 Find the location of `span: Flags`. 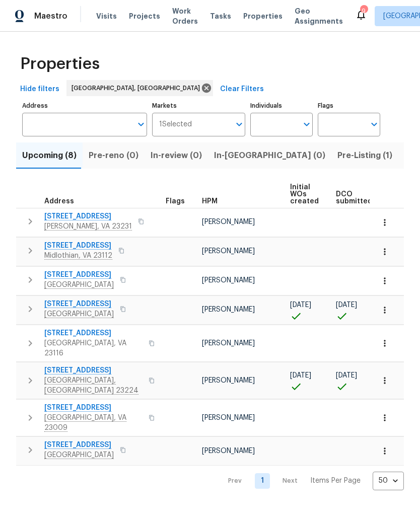

span: Flags is located at coordinates (175, 201).